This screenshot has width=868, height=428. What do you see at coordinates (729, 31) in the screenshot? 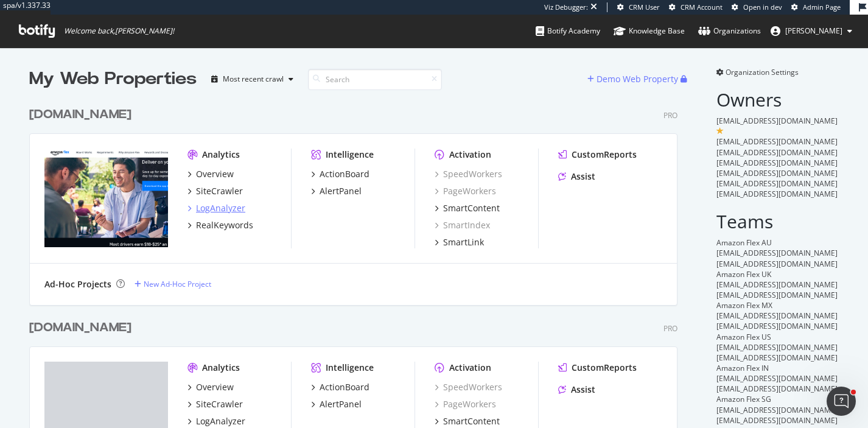
I see `a: Organizations` at bounding box center [729, 31].